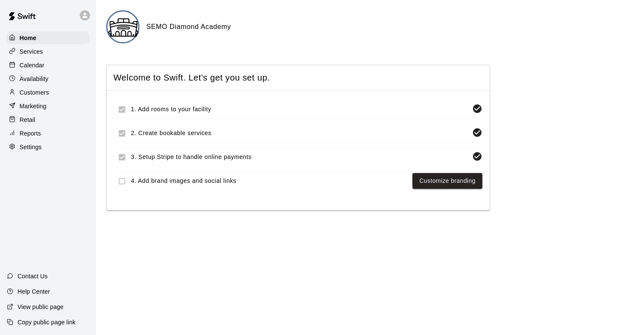 Image resolution: width=644 pixels, height=335 pixels. What do you see at coordinates (31, 147) in the screenshot?
I see `p: Settings` at bounding box center [31, 147].